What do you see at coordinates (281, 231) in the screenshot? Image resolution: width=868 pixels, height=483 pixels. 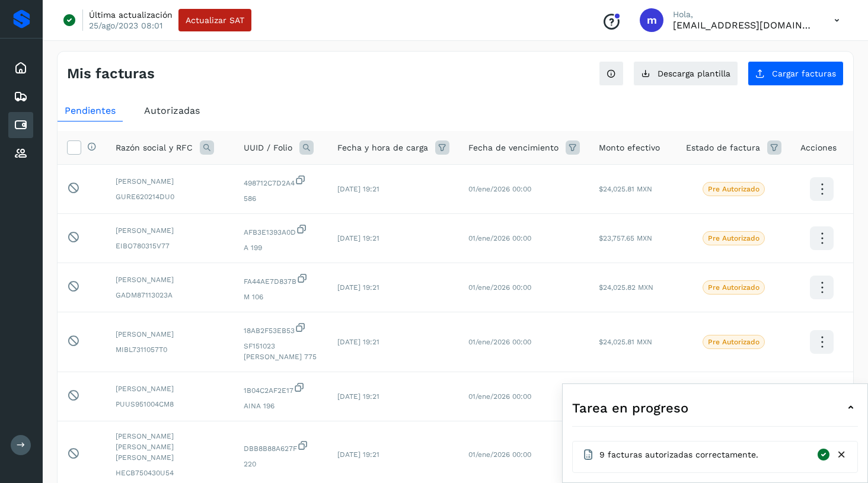 I see `span: AFB3E1393A0D` at bounding box center [281, 231].